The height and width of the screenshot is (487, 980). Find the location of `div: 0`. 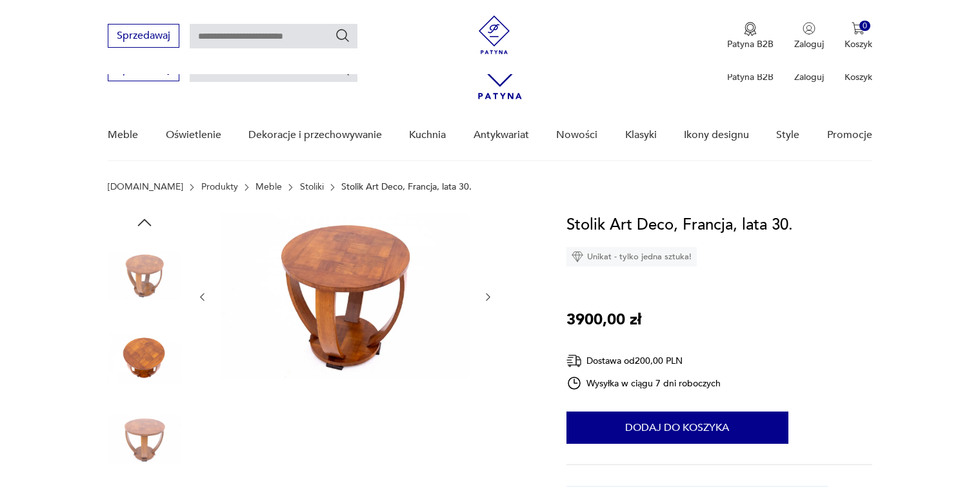

div: 0 is located at coordinates (864, 26).